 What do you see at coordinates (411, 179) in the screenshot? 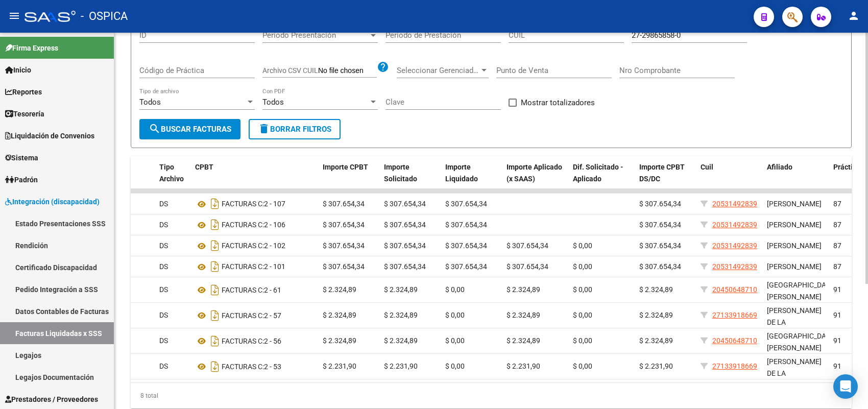
I see `datatable-header-cell: Importe Solicitado` at bounding box center [411, 179].